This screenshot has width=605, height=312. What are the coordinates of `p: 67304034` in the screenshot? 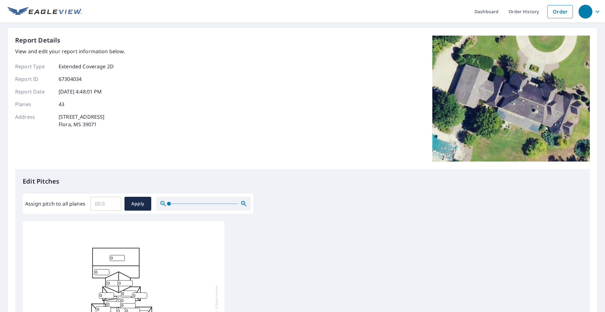 It's located at (70, 79).